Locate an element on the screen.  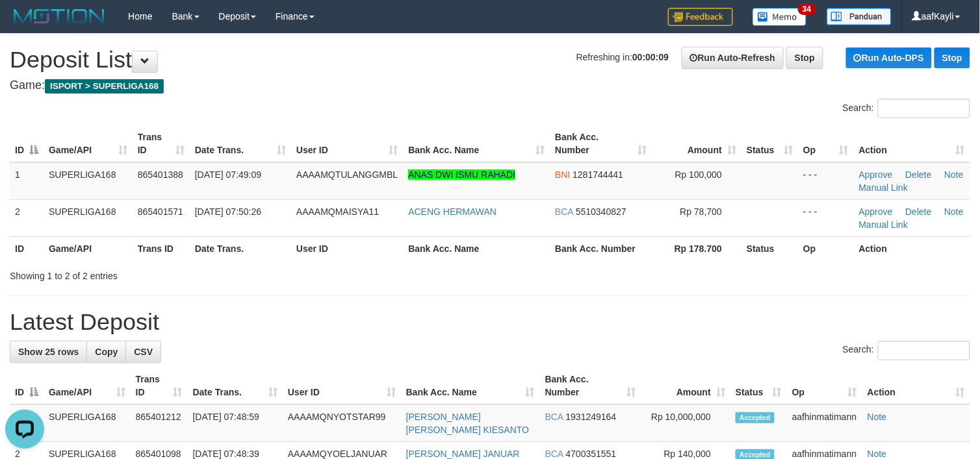
a: Run Auto-Refresh is located at coordinates (732, 58).